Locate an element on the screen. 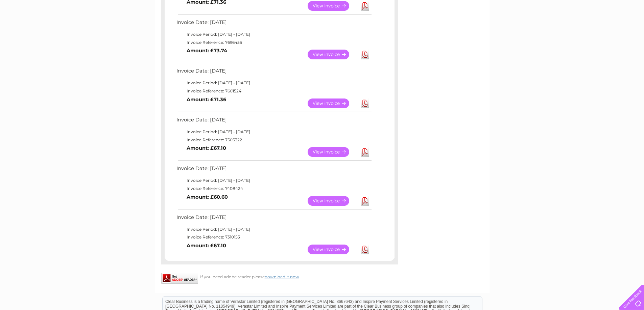 This screenshot has width=644, height=310. b: Amount: £60.60 is located at coordinates (207, 197).